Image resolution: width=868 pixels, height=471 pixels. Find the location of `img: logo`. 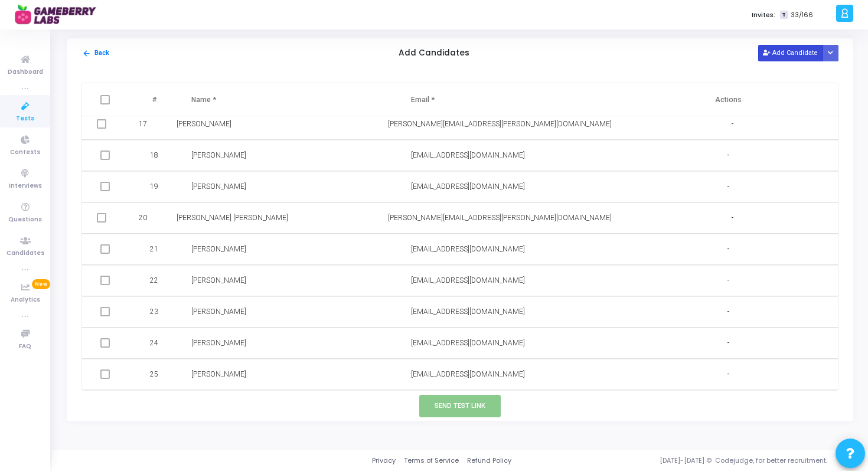

img: logo is located at coordinates (59, 15).